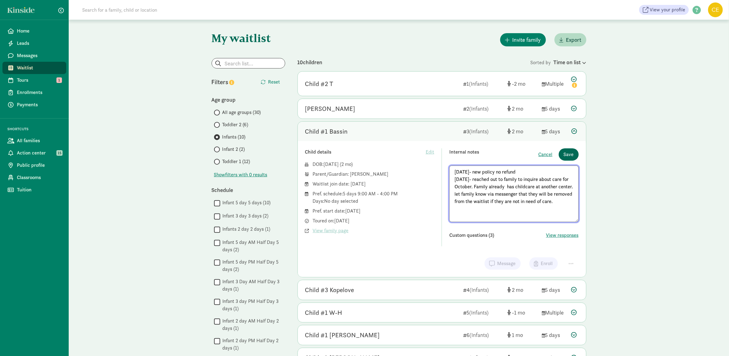  What do you see at coordinates (39, 165) in the screenshot?
I see `span: Public profile` at bounding box center [39, 165].